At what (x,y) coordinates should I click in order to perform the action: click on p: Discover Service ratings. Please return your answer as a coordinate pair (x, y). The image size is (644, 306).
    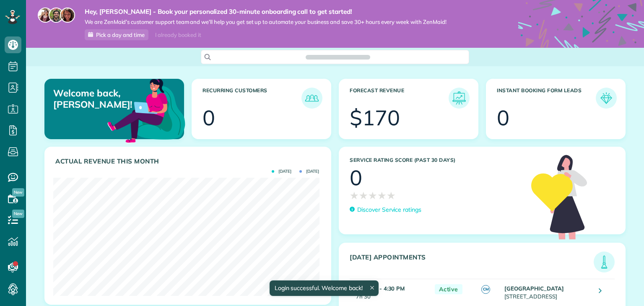
    Looking at the image, I should click on (389, 210).